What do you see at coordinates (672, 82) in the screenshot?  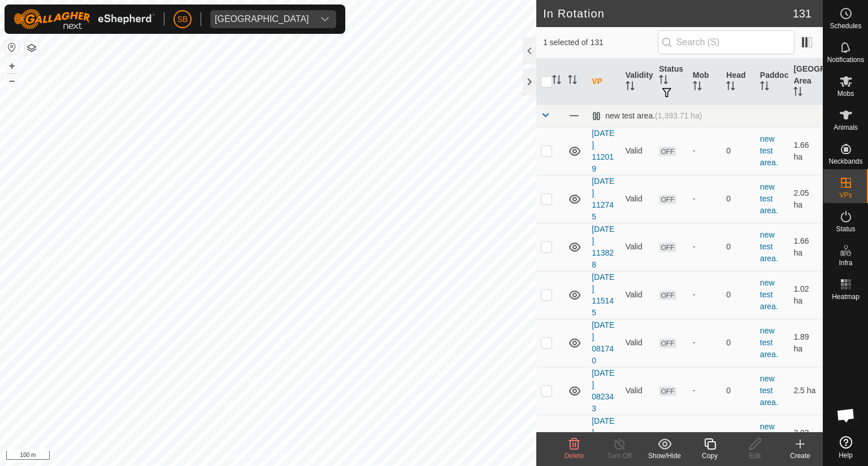 I see `th: Status` at bounding box center [672, 82].